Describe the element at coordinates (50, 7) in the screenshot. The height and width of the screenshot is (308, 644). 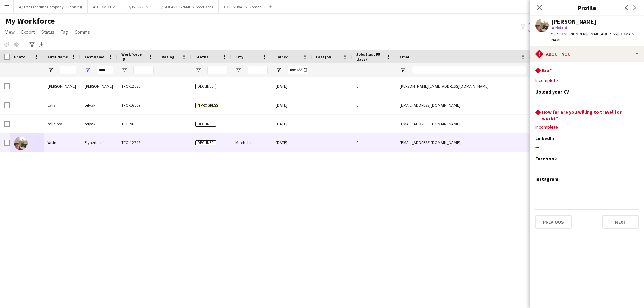
I see `button: A/ The Frontline Company - Planning` at that location.